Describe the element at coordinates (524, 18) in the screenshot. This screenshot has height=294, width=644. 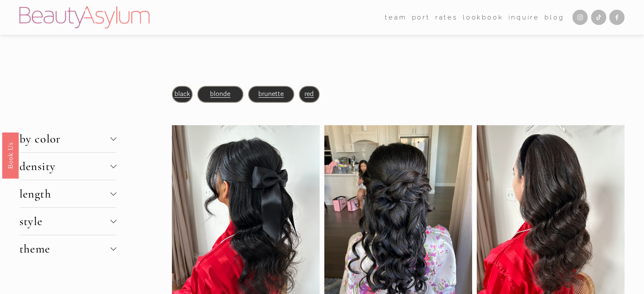
I see `a: Inquire` at that location.